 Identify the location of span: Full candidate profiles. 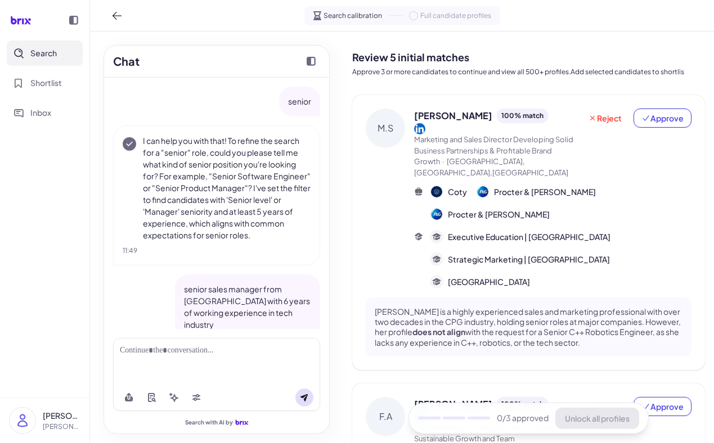
(456, 16).